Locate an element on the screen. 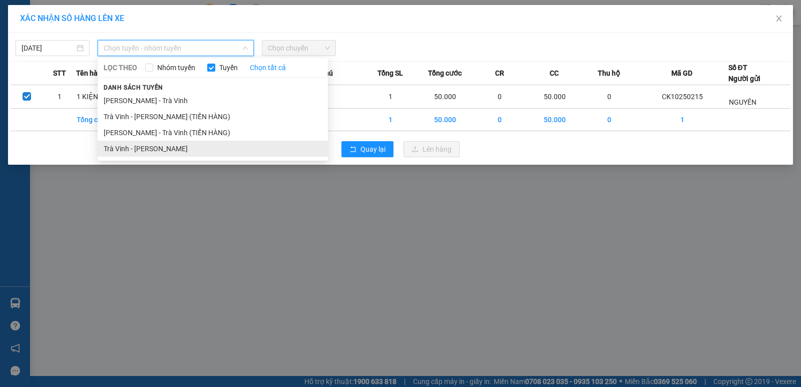 The height and width of the screenshot is (387, 801). span: Quay lại is located at coordinates (373, 149).